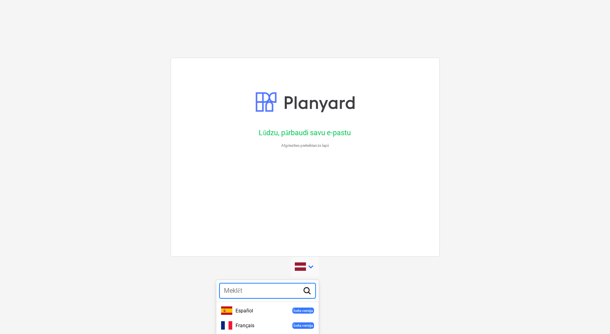  I want to click on div: Chat Widget, so click(590, 315).